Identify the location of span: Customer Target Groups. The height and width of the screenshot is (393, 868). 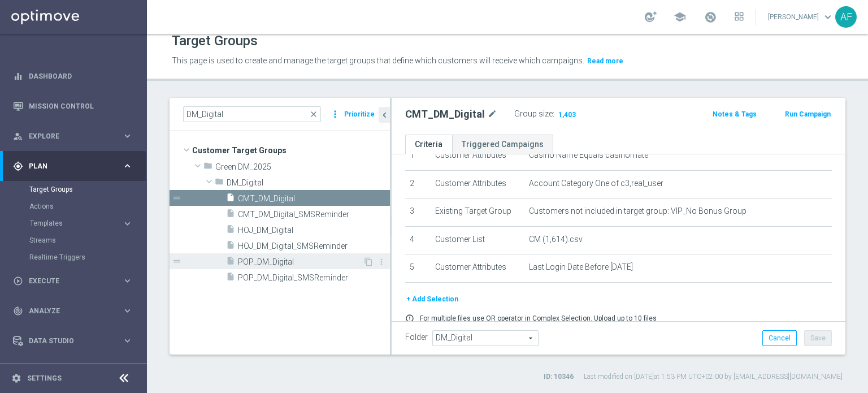
(291, 151).